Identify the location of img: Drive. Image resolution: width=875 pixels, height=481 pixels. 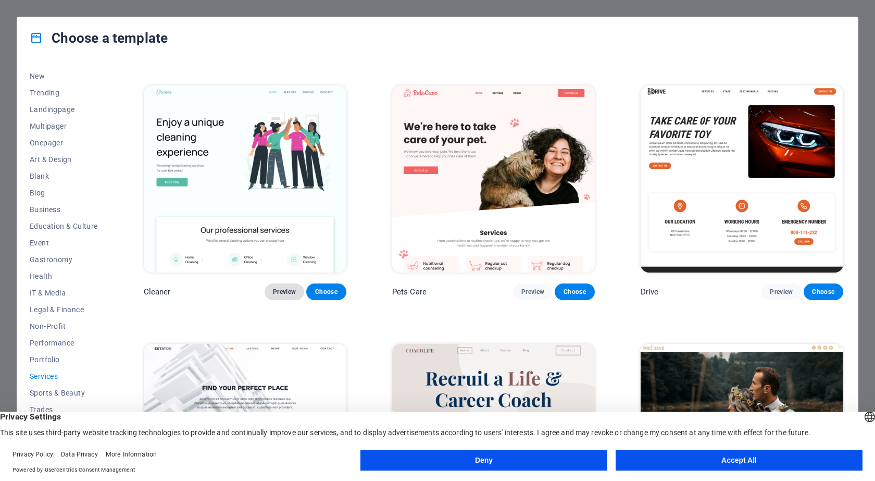
(741, 179).